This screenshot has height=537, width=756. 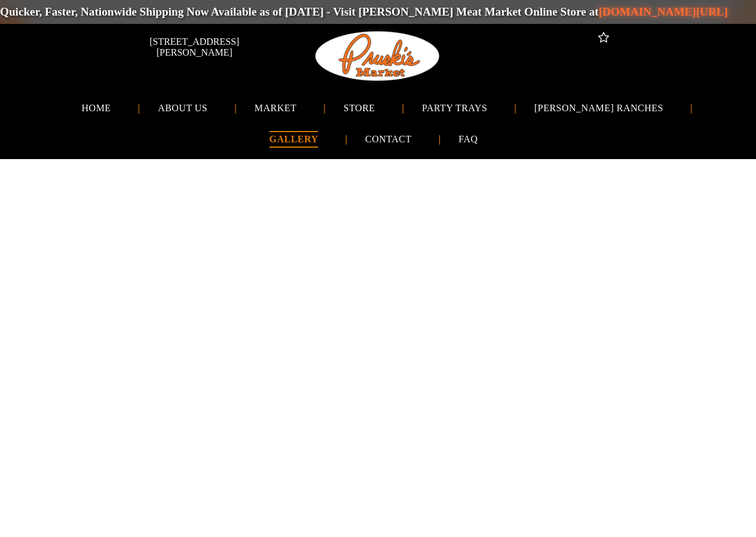 I want to click on a: facebook, so click(x=627, y=39).